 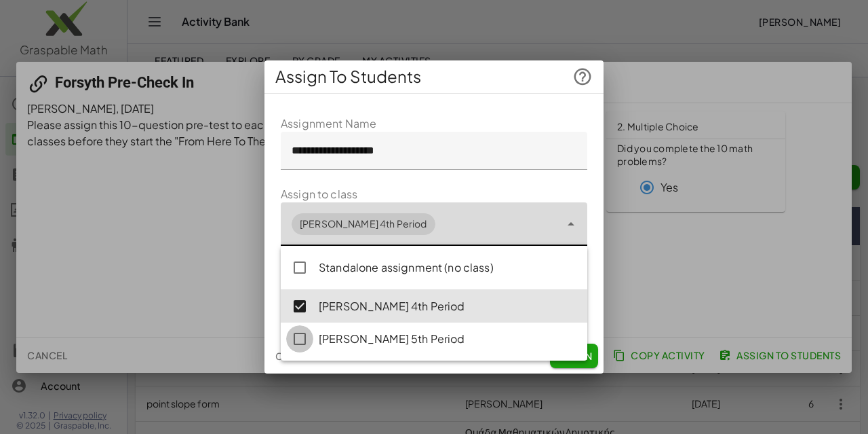 What do you see at coordinates (319, 195) in the screenshot?
I see `label: Assign to class` at bounding box center [319, 195].